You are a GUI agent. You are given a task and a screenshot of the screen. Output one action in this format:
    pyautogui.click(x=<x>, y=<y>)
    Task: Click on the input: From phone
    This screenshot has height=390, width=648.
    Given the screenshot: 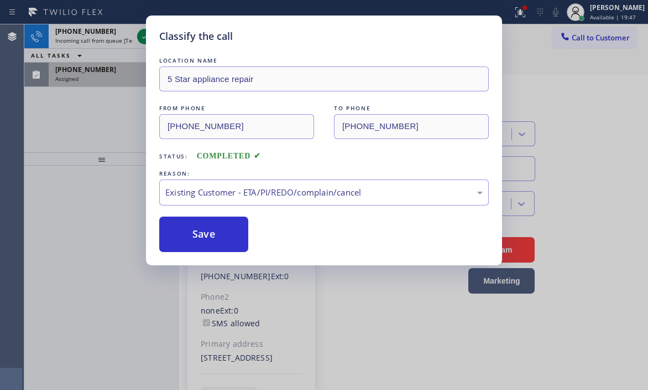 What is the action you would take?
    pyautogui.click(x=237, y=126)
    